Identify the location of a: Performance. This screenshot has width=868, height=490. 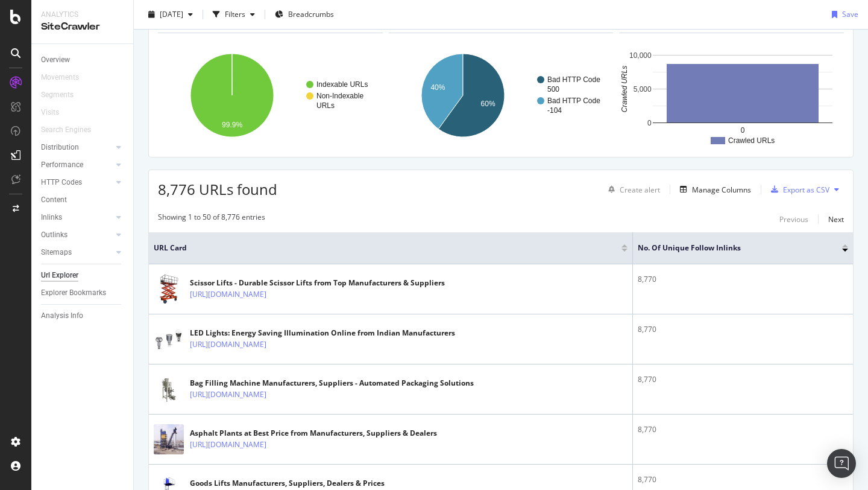
(76, 165).